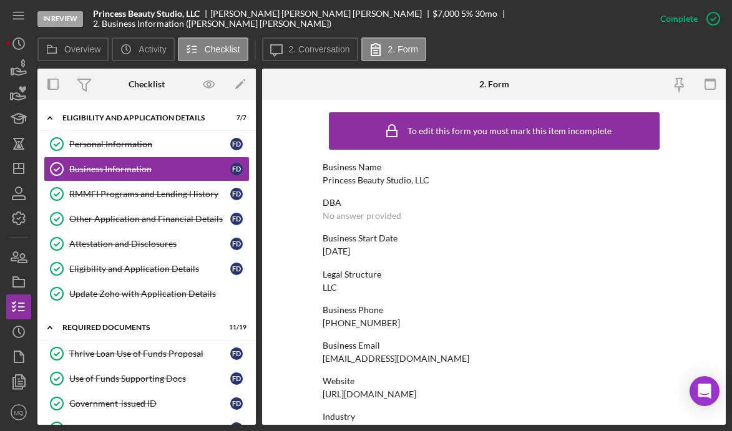 This screenshot has width=732, height=431. I want to click on div: 2. Form, so click(494, 84).